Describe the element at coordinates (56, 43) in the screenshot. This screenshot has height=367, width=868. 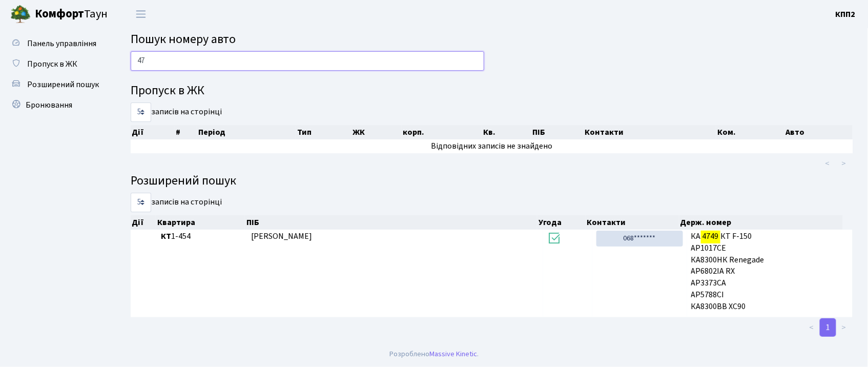
I see `a: Панель управління` at that location.